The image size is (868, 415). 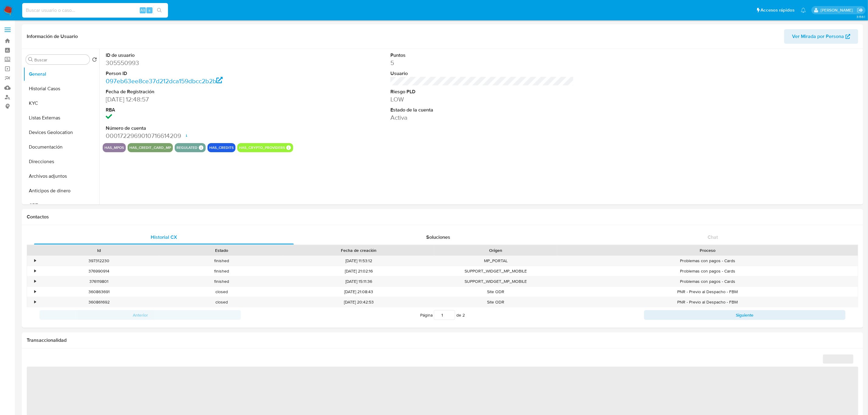 I want to click on span: s, so click(x=150, y=10).